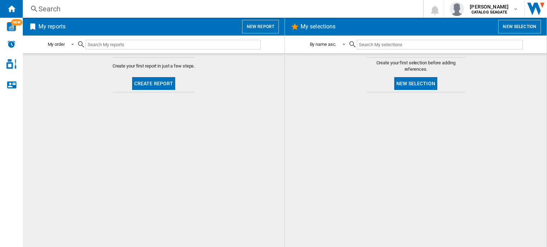 The height and width of the screenshot is (247, 547). I want to click on input: Search My reports, so click(173, 44).